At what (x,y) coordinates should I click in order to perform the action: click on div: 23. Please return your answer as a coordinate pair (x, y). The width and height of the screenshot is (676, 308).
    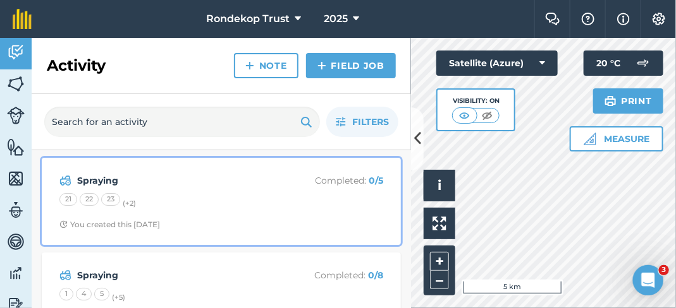
    Looking at the image, I should click on (111, 200).